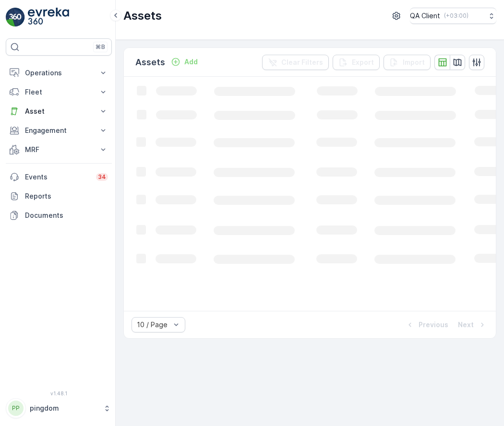 The image size is (504, 426). I want to click on p: Import, so click(414, 62).